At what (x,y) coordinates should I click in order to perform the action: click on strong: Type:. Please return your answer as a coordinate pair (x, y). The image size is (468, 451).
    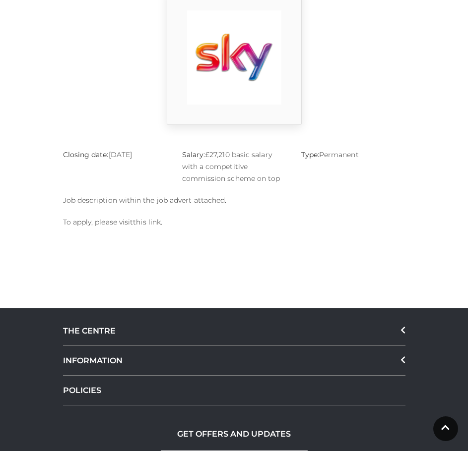
    Looking at the image, I should click on (310, 155).